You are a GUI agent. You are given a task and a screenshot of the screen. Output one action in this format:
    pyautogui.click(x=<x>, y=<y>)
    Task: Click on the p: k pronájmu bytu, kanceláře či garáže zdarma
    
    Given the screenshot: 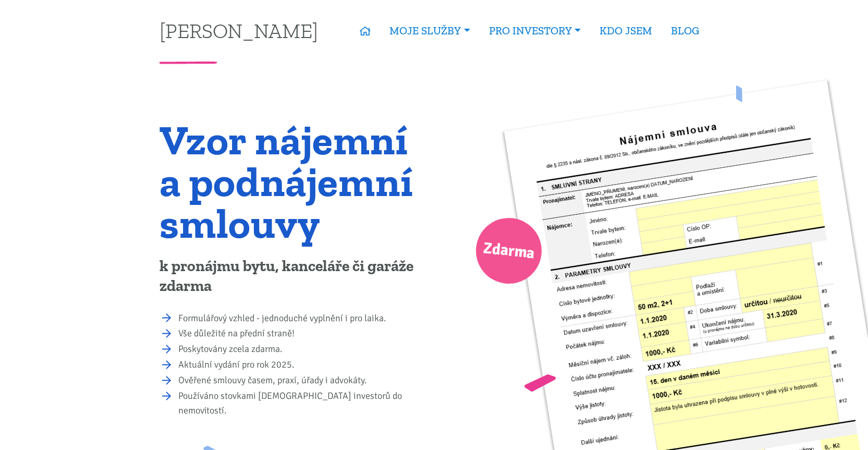 What is the action you would take?
    pyautogui.click(x=293, y=276)
    